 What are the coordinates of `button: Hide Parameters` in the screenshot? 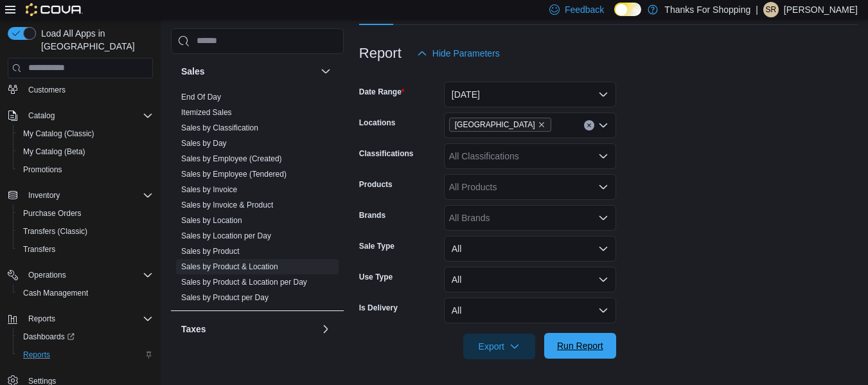 It's located at (458, 53).